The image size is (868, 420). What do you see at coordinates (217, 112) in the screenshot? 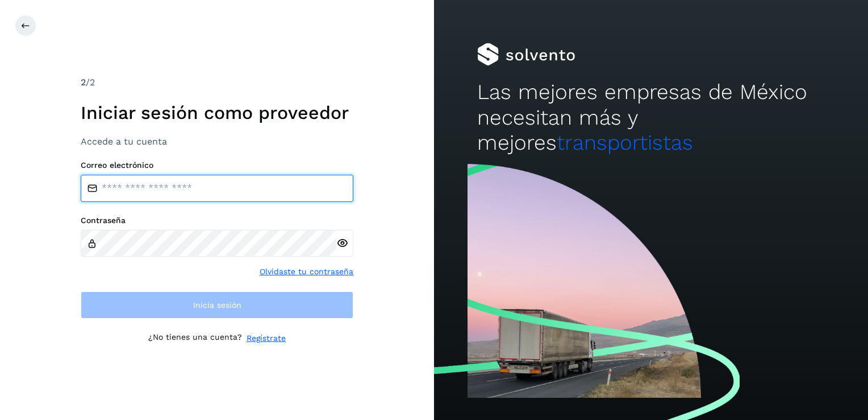
I see `h1: Iniciar sesión como proveedor` at bounding box center [217, 112].